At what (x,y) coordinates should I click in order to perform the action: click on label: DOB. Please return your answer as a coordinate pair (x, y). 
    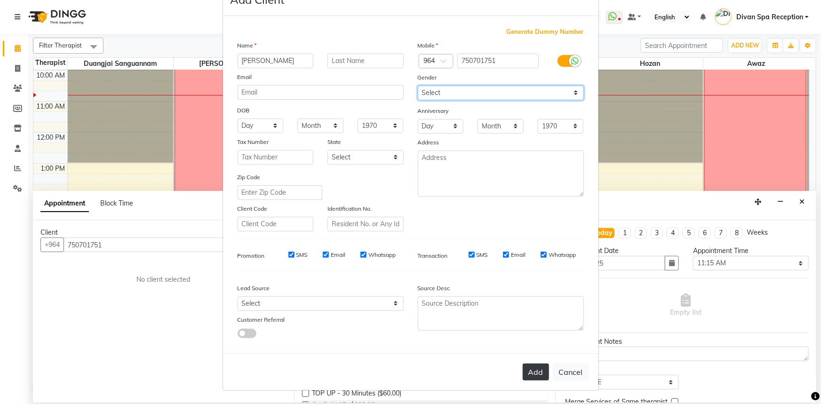
    Looking at the image, I should click on (244, 111).